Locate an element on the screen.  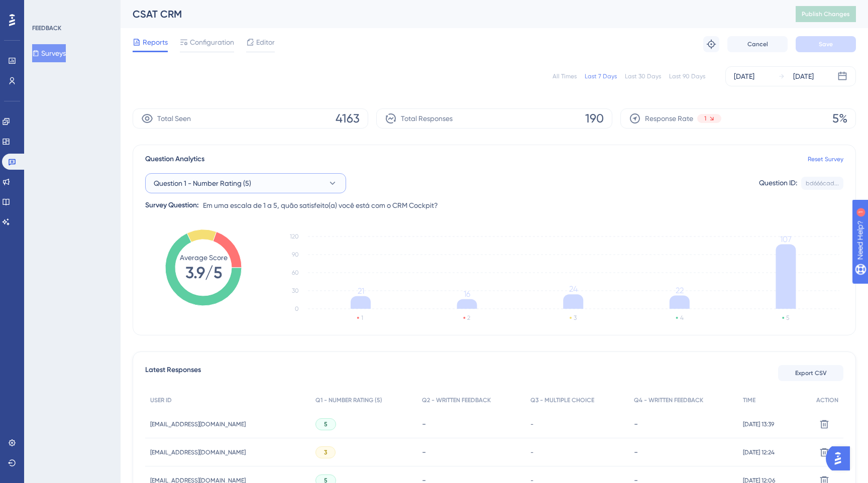
span: Em uma escala de 1 a 5, quão satisfeito(a) você está com o CRM Cockpit? is located at coordinates (321, 205).